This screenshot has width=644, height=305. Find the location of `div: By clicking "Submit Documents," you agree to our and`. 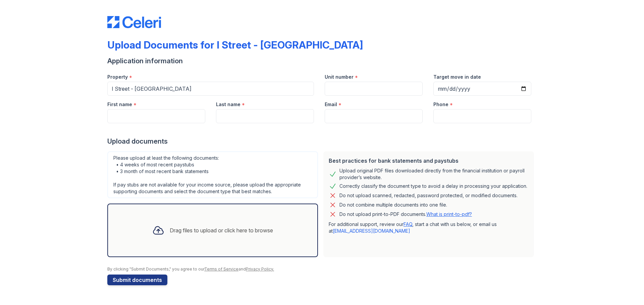

div: By clicking "Submit Documents," you agree to our and is located at coordinates (322, 269).